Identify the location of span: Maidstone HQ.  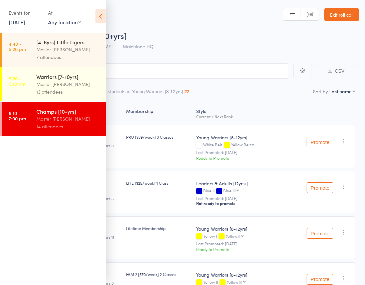
(138, 46).